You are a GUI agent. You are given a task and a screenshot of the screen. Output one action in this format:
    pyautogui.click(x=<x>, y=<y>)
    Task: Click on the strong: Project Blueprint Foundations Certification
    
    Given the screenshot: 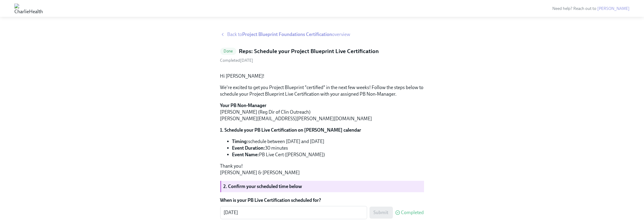 What is the action you would take?
    pyautogui.click(x=287, y=34)
    